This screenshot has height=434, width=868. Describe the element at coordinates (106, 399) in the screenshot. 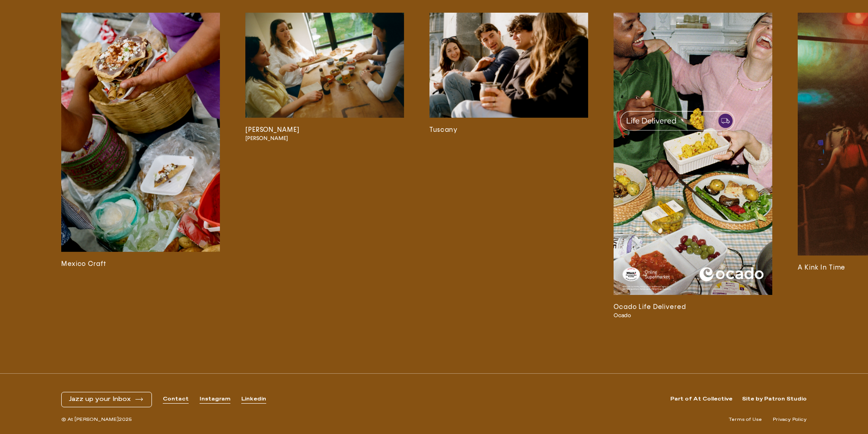

I see `button: Jazz up your Inbox` at that location.